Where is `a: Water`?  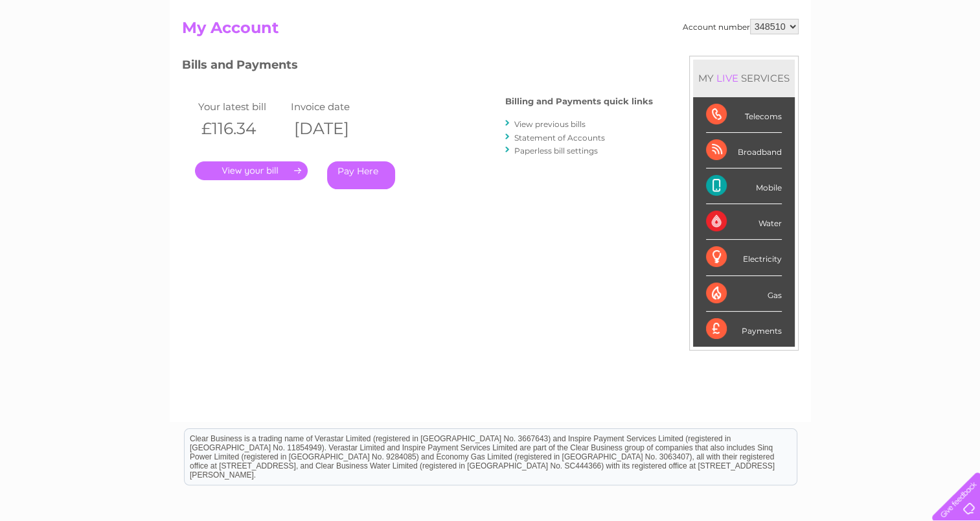 a: Water is located at coordinates (764, 60).